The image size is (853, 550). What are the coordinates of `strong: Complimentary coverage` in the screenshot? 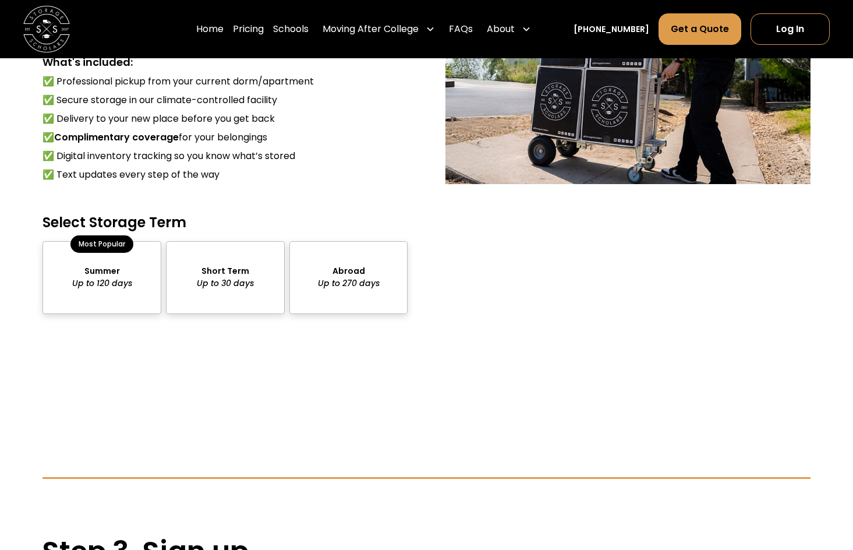 It's located at (116, 137).